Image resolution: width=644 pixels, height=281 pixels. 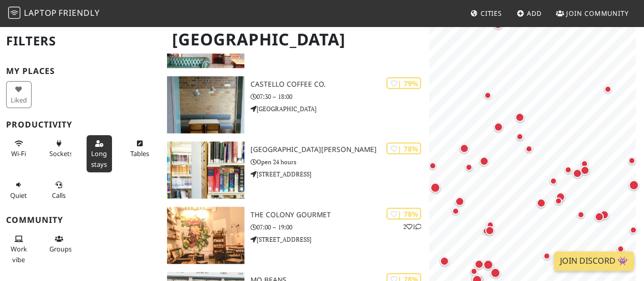 What do you see at coordinates (529, 13) in the screenshot?
I see `a: Add` at bounding box center [529, 13].